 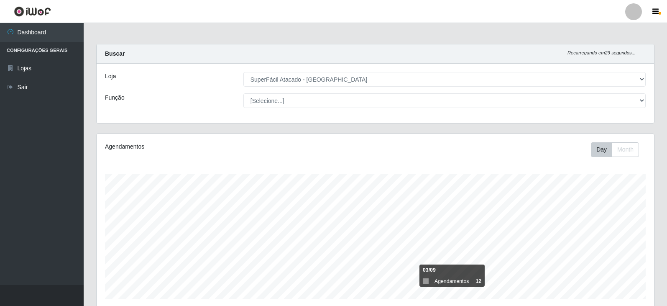 What do you see at coordinates (601, 53) in the screenshot?
I see `i: Recarregando em 29 segundos...` at bounding box center [601, 53].